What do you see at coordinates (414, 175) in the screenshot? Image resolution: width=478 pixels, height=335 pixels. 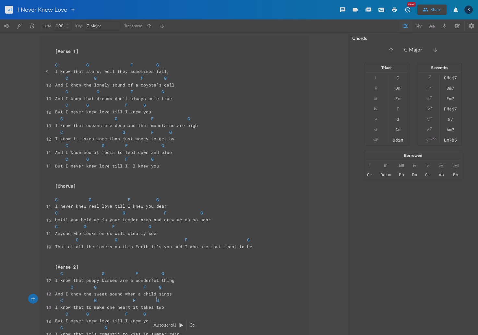 I see `div: Fm` at bounding box center [414, 175].